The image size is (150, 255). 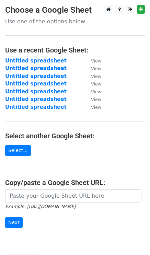 I want to click on h3: Choose a Google Sheet, so click(x=75, y=10).